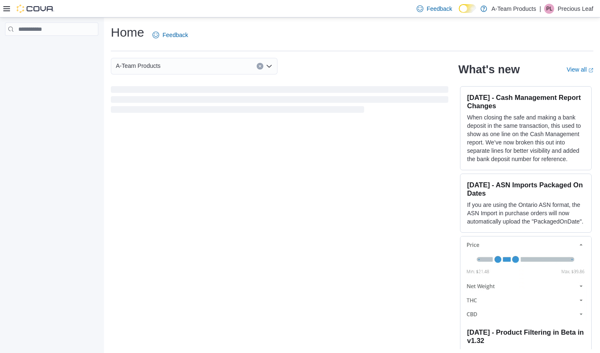  What do you see at coordinates (591, 70) in the screenshot?
I see `svg: External link` at bounding box center [591, 70].